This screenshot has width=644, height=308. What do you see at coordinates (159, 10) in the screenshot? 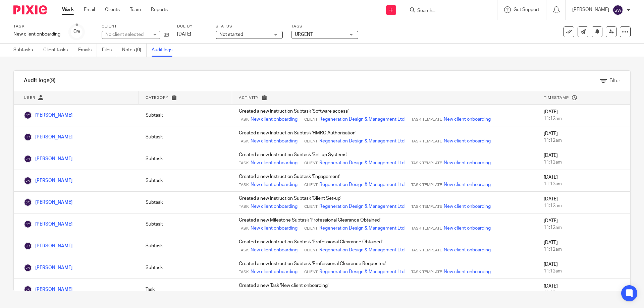
I see `a: Reports` at bounding box center [159, 10].